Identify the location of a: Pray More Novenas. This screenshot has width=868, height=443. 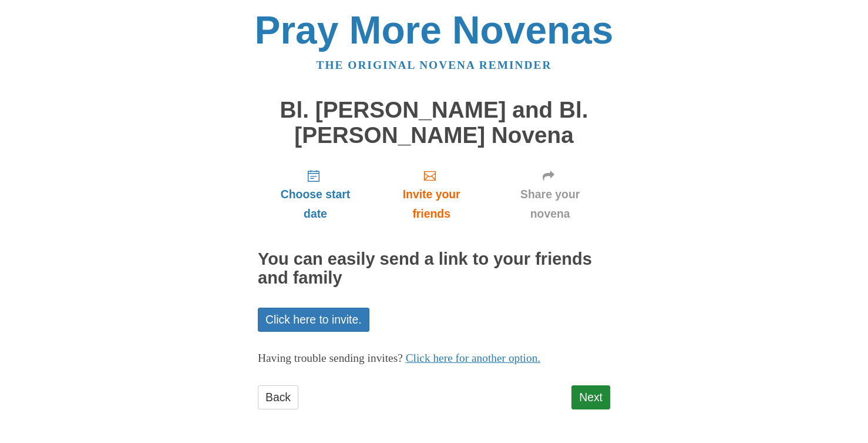
(434, 30).